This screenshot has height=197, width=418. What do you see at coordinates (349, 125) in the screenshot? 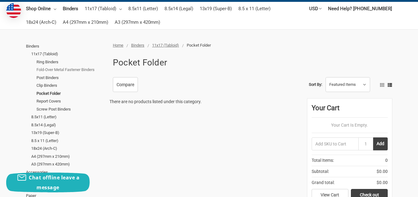
I see `p: Your Cart Is Empty.` at bounding box center [349, 125].